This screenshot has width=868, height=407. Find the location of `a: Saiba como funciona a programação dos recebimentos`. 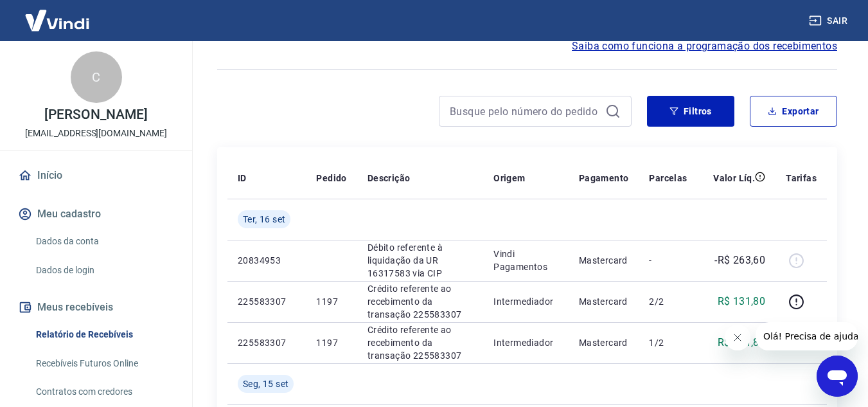

a: Saiba como funciona a programação dos recebimentos is located at coordinates (704, 46).